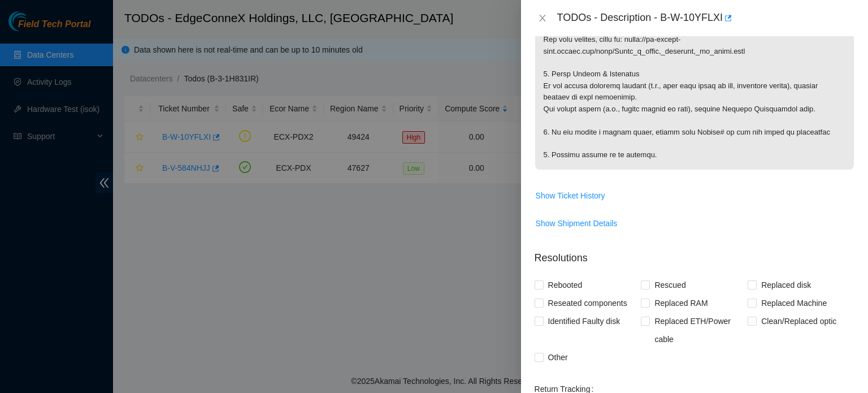 Image resolution: width=868 pixels, height=393 pixels. Describe the element at coordinates (695, 253) in the screenshot. I see `p: Resolutions` at that location.